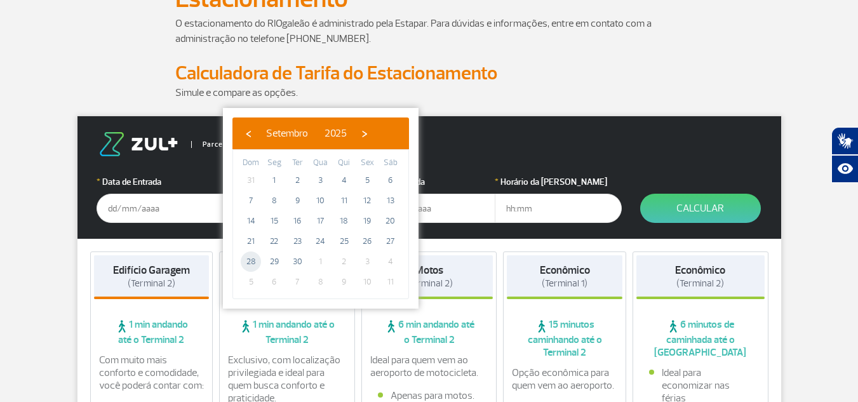 This screenshot has height=402, width=858. Describe the element at coordinates (251, 221) in the screenshot. I see `span: 14` at that location.